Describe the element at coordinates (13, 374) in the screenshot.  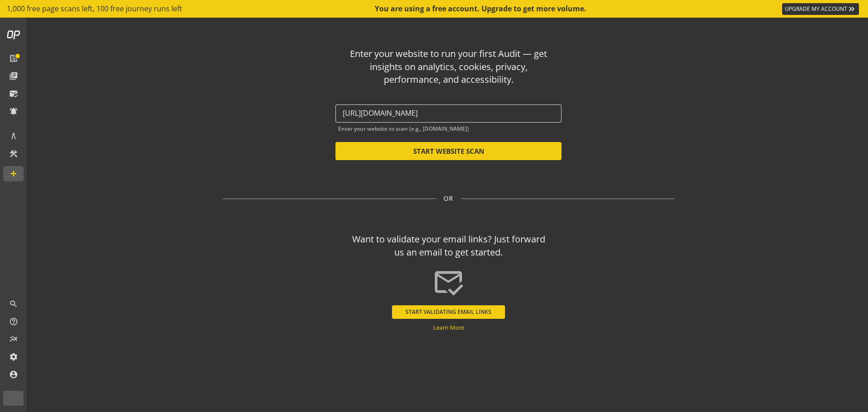
I see `mat-icon: account_circle` at that location.